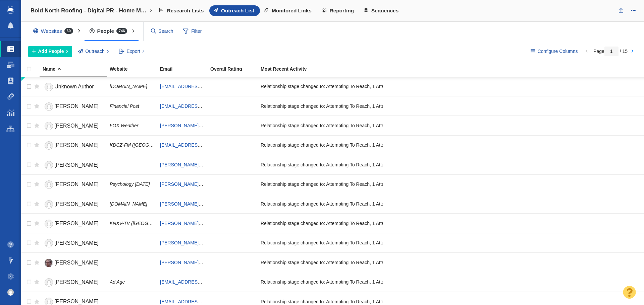 Image resolution: width=644 pixels, height=305 pixels. Describe the element at coordinates (185, 69) in the screenshot. I see `a: Email` at that location.